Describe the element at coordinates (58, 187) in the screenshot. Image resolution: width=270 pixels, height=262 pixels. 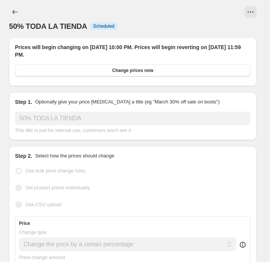
I see `span: Set product prices individually` at that location.